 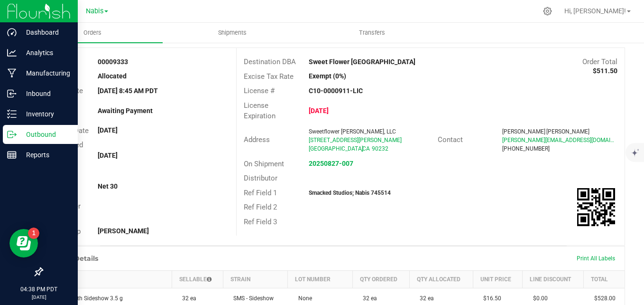 I want to click on strong: Awaiting Payment, so click(x=125, y=110).